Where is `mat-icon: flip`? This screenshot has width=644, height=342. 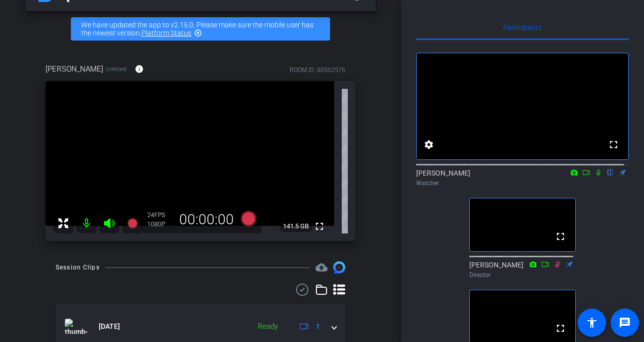 mat-icon: flip is located at coordinates (611, 172).